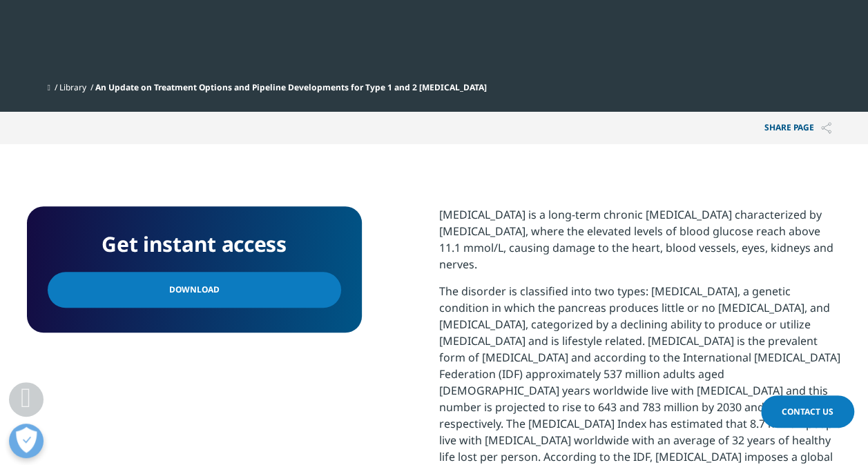 The image size is (868, 465). Describe the element at coordinates (798, 128) in the screenshot. I see `p: Share PAGE` at that location.